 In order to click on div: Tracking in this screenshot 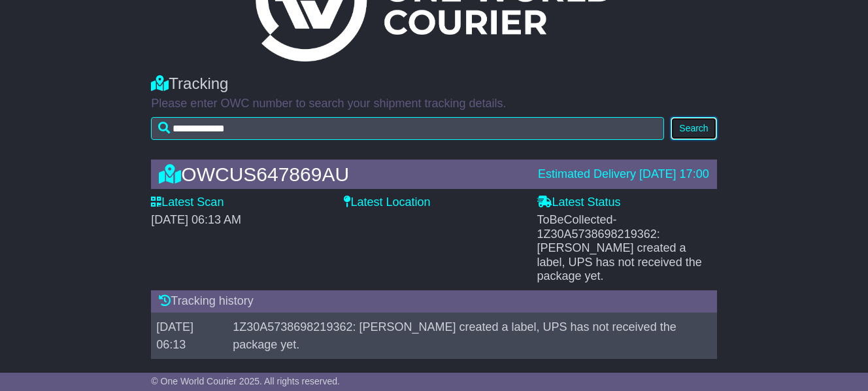, I will do `click(434, 83)`.